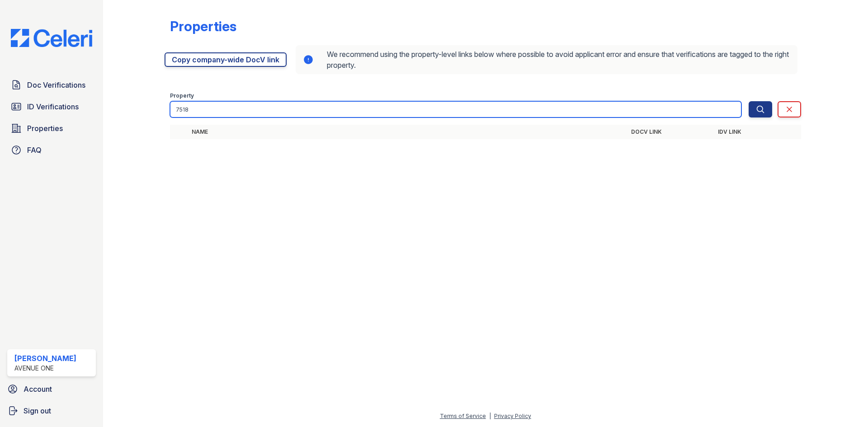 The height and width of the screenshot is (427, 868). Describe the element at coordinates (45, 368) in the screenshot. I see `div: Avenue One` at that location.